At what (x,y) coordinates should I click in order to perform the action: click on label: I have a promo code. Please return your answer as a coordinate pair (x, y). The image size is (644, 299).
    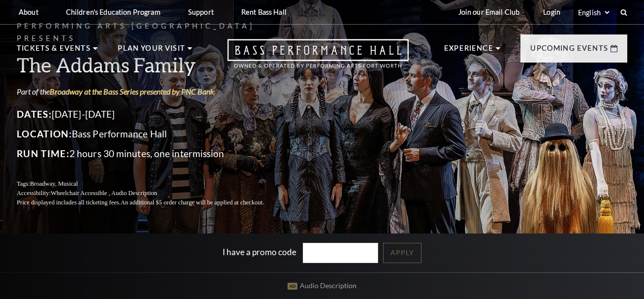
    Looking at the image, I should click on (260, 252).